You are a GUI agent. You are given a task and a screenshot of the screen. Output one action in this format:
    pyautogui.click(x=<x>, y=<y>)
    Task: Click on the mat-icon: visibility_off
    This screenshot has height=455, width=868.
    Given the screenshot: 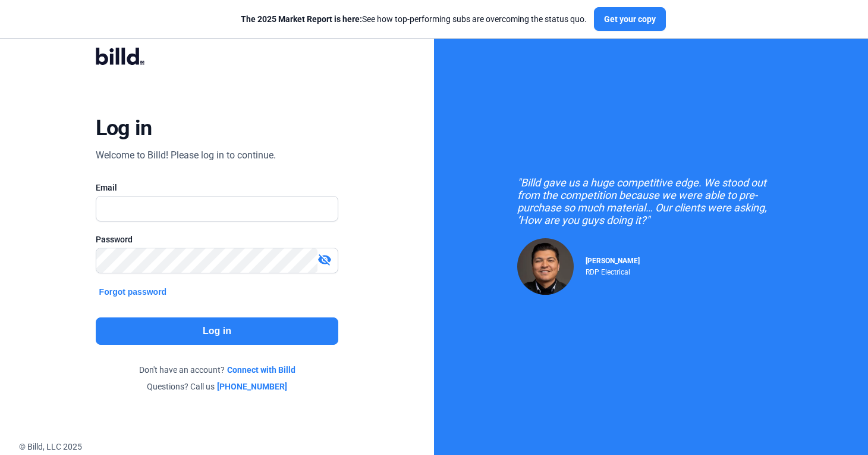 What is the action you would take?
    pyautogui.click(x=325, y=260)
    